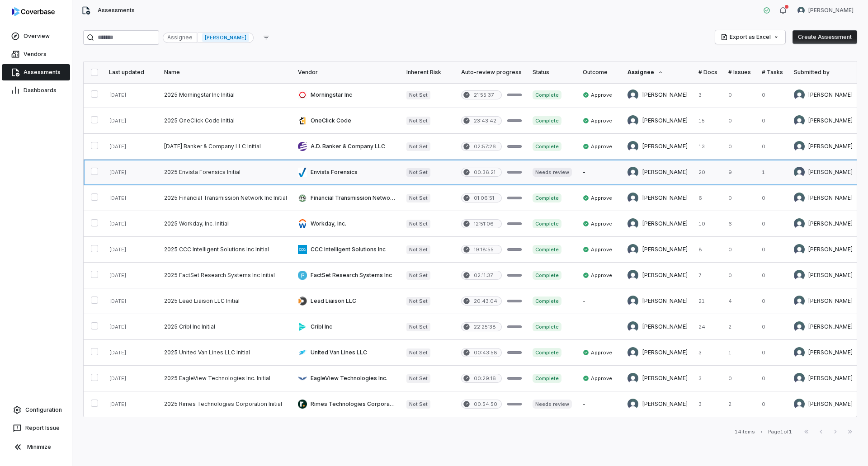  What do you see at coordinates (39, 447) in the screenshot?
I see `span: Minimize` at bounding box center [39, 447].